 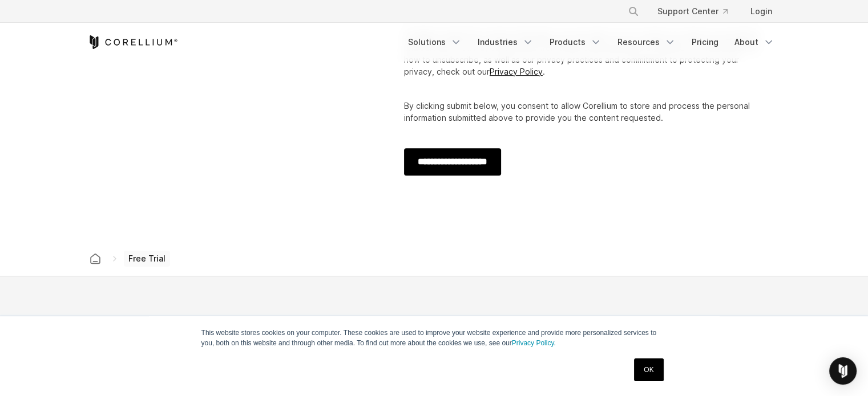 What do you see at coordinates (534, 343) in the screenshot?
I see `a: Privacy Policy.` at bounding box center [534, 343].